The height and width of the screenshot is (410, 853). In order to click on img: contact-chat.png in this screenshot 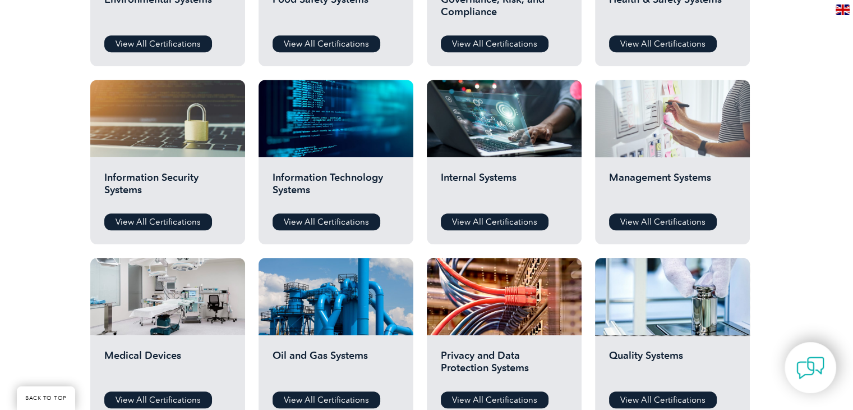, I will do `click(811, 368)`.